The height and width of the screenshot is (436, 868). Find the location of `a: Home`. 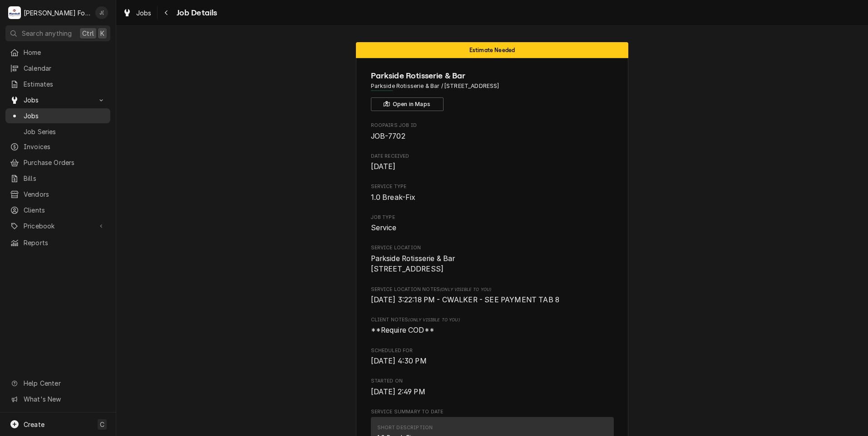

a: Home is located at coordinates (58, 52).